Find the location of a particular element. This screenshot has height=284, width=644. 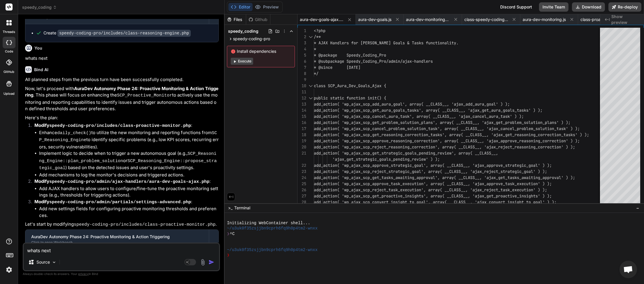

span: * @subpackage Speedy_Coding_Pro/admin/ajax-handle is located at coordinates (371, 61).